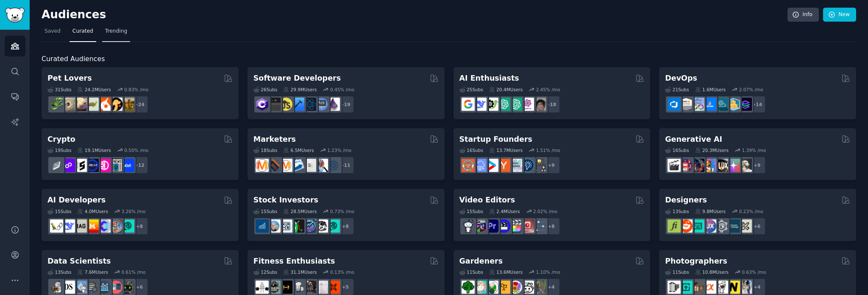  Describe the element at coordinates (505, 211) in the screenshot. I see `div: 2.4M Users` at that location.